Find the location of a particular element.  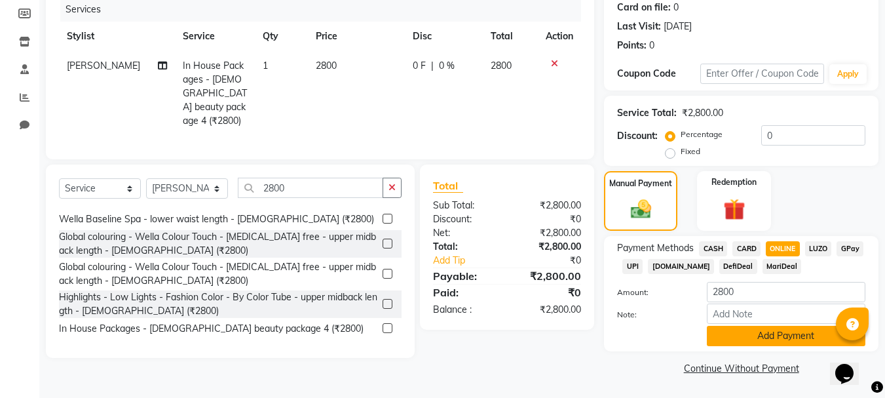

div: Balance : is located at coordinates (465, 309).